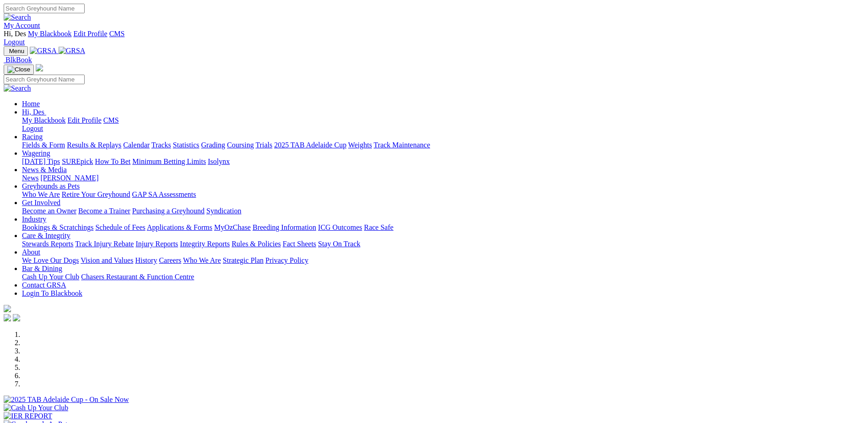  I want to click on a: MyOzChase, so click(233, 227).